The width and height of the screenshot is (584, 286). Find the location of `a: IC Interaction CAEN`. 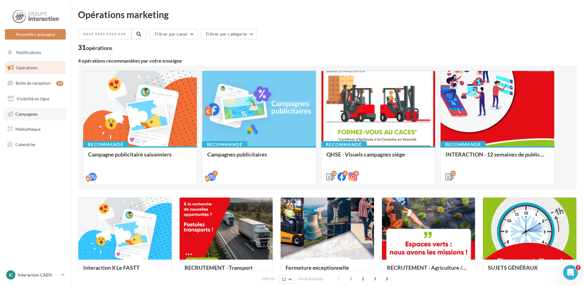

a: IC Interaction CAEN is located at coordinates (35, 275).